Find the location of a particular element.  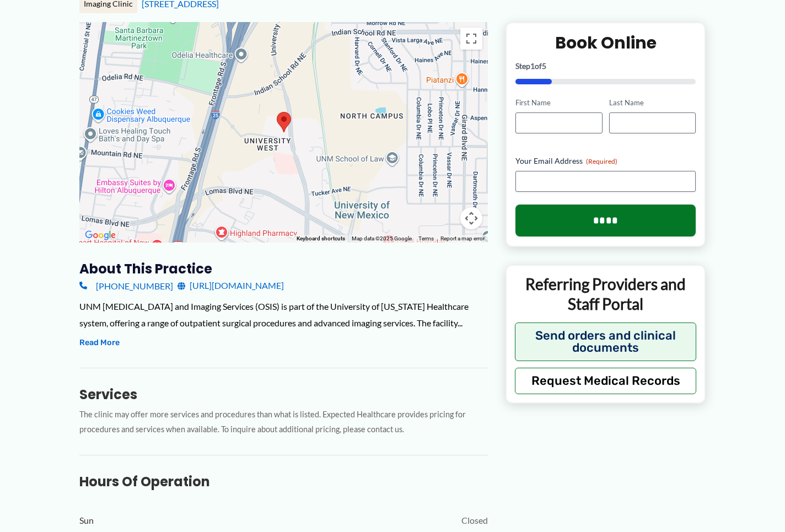

h3: Services is located at coordinates (283, 394).